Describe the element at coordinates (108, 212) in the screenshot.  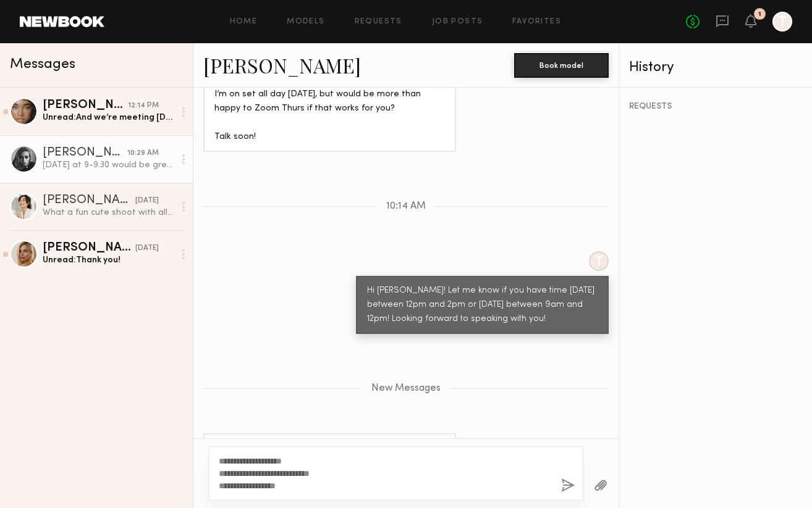
I see `div: What a fun cute shoot with all you mamas ;)` at that location.